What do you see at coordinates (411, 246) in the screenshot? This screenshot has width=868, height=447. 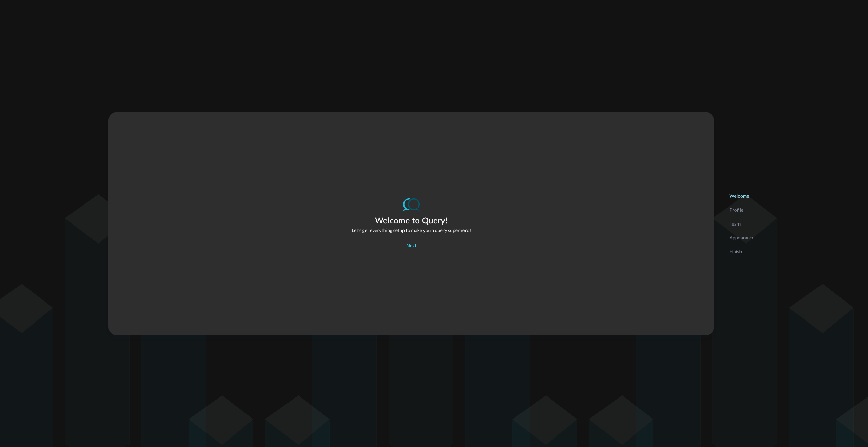 I see `div: Next` at bounding box center [411, 246].